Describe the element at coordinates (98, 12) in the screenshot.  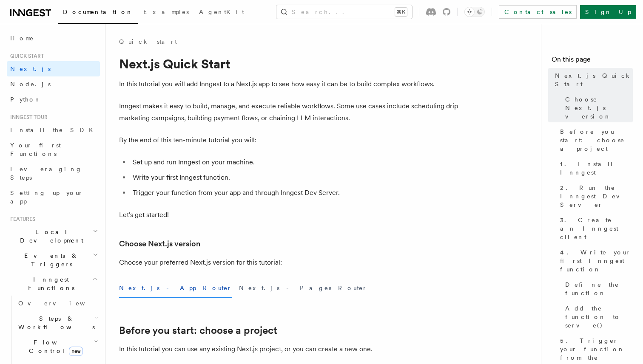
I see `span: Documentation` at that location.